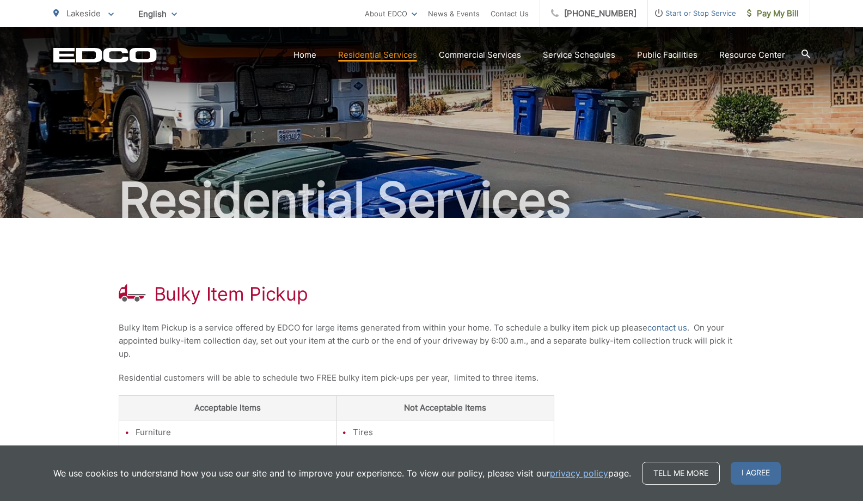  What do you see at coordinates (450, 433) in the screenshot?
I see `li: Tires` at bounding box center [450, 433].